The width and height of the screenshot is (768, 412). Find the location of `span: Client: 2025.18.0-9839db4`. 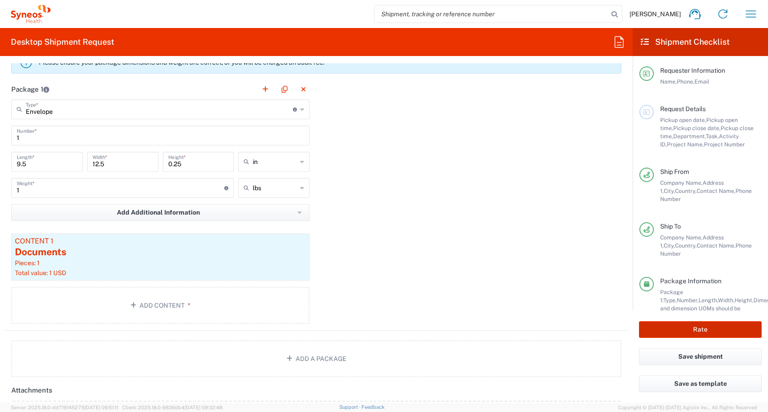

span: Client: 2025.18.0-9839db4 is located at coordinates (172, 407).